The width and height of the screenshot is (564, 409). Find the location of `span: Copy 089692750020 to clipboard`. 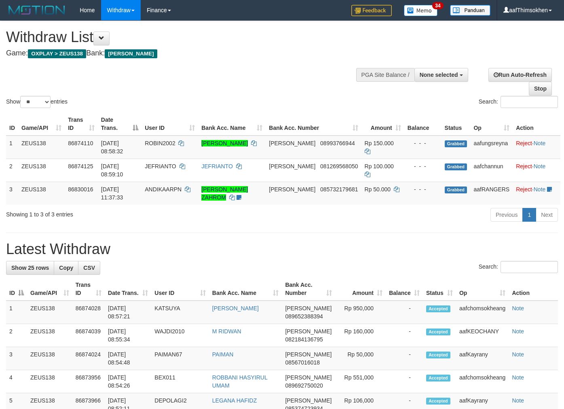

span: Copy 089692750020 to clipboard is located at coordinates (304, 386).